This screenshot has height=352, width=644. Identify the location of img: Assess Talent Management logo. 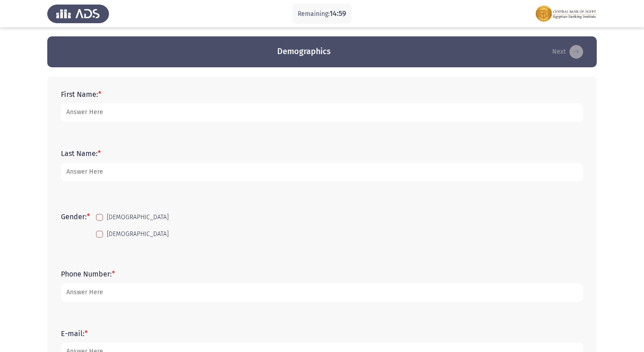
(78, 14).